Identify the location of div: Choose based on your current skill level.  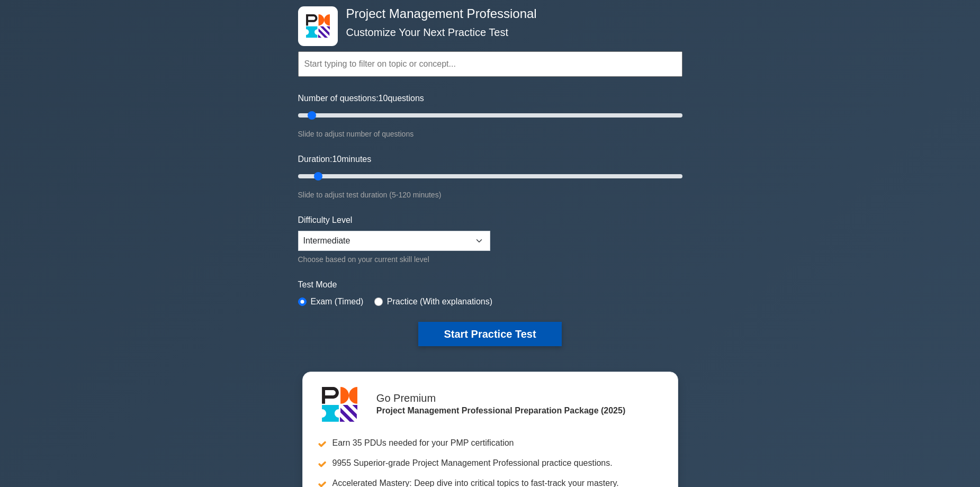
(394, 259).